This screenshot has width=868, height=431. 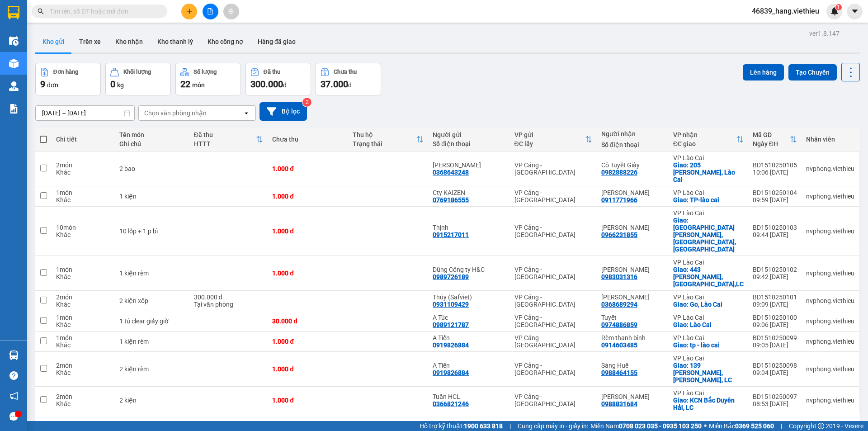 I want to click on div: BD1510250098, so click(x=775, y=365).